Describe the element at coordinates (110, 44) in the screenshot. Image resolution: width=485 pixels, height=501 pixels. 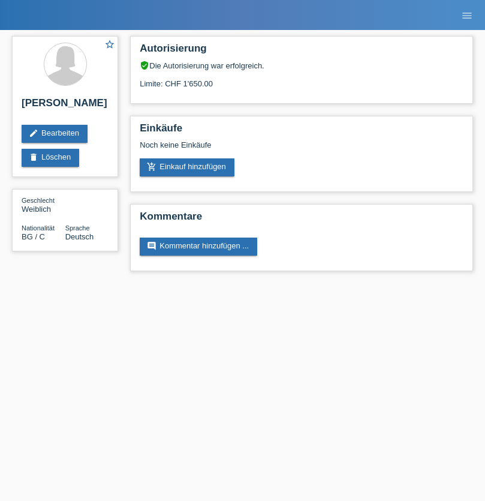
I see `i: star_border` at that location.